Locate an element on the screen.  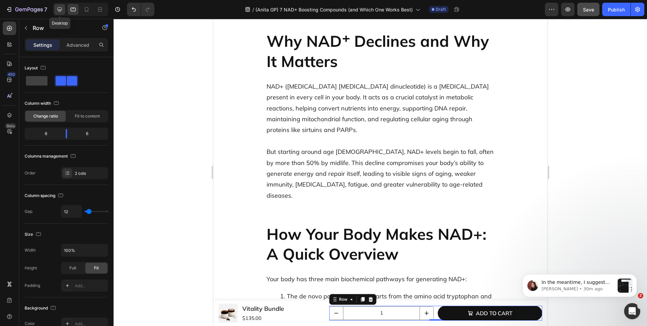
span: Full is located at coordinates (73, 268).